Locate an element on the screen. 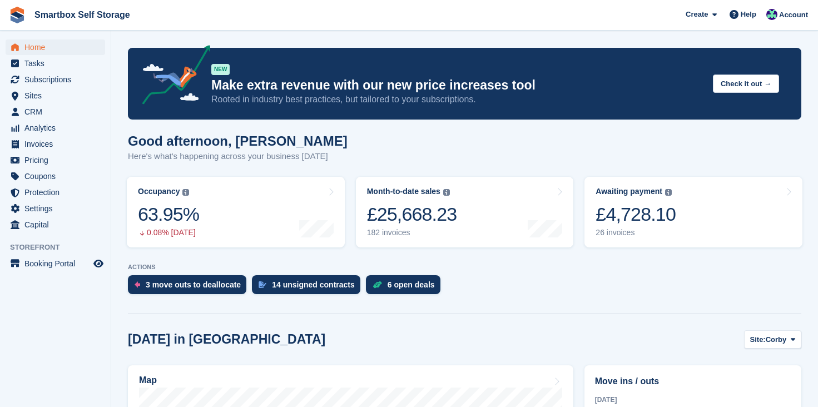 The height and width of the screenshot is (407, 818). span: Sites is located at coordinates (58, 96).